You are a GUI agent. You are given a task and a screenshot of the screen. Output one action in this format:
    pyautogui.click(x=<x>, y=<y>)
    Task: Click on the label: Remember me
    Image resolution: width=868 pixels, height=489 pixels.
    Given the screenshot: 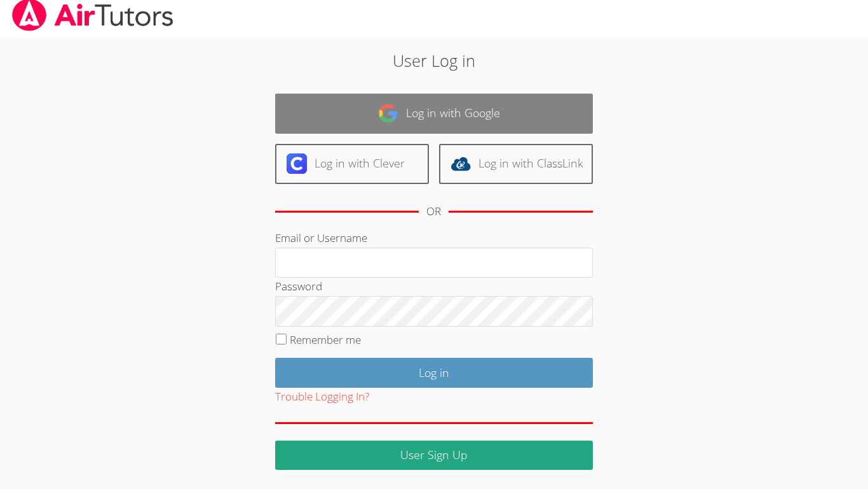 What is the action you would take?
    pyautogui.click(x=325, y=339)
    